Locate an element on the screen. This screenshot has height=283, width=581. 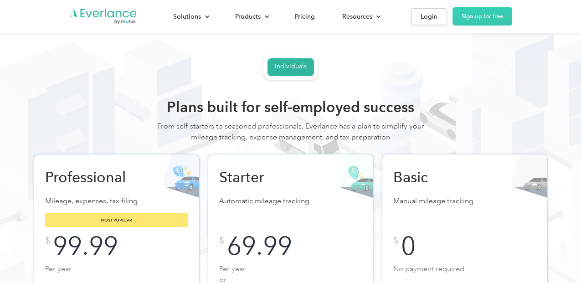
div: From self-starters to seasoned professionals, Everlance has a plan to simplify your mileage track... is located at coordinates (291, 136).